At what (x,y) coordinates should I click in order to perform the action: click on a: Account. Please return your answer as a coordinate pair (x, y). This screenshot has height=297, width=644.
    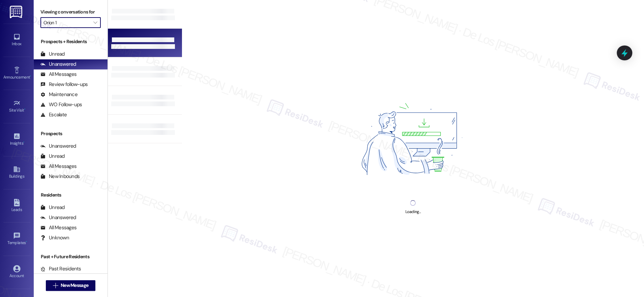
    Looking at the image, I should click on (17, 272).